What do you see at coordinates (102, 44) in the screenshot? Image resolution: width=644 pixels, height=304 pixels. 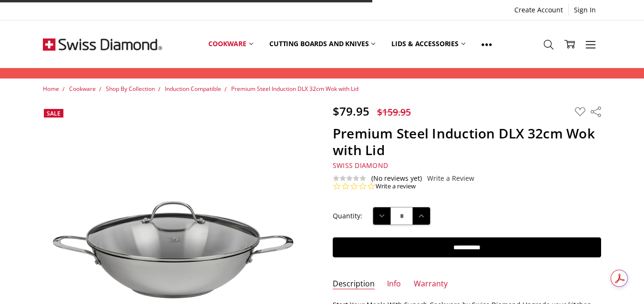 I see `img: Free Shipping On Every Order` at bounding box center [102, 44].